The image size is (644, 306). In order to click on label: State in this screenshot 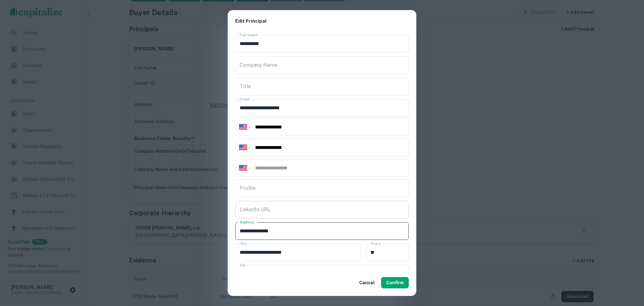, I will do `click(375, 243)`.